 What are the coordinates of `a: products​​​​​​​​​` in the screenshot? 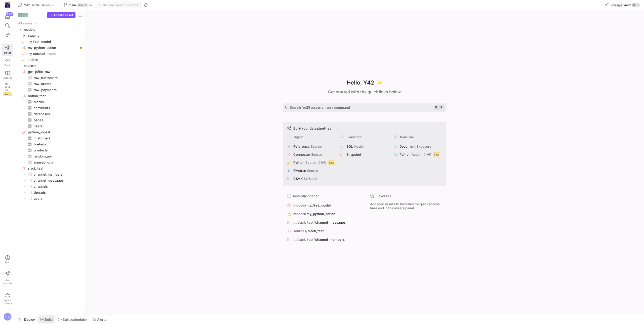 It's located at (50, 150).